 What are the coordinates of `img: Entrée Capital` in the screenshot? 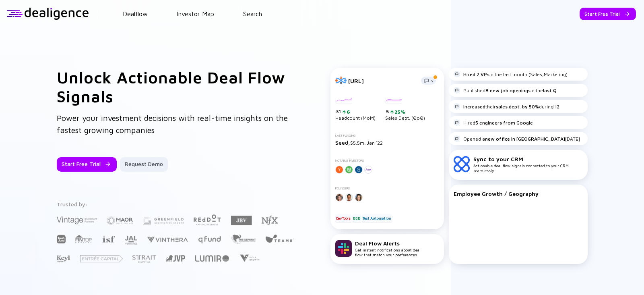 It's located at (102, 259).